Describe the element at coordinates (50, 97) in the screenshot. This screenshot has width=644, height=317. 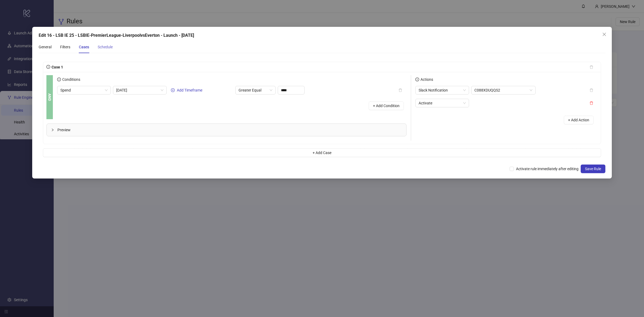
I see `b: AND` at that location.